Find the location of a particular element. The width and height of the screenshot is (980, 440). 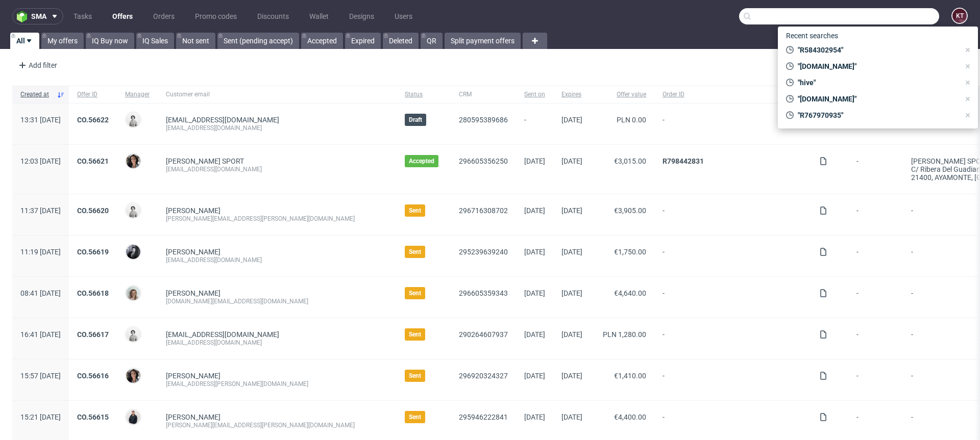

button: sma is located at coordinates (38, 16).